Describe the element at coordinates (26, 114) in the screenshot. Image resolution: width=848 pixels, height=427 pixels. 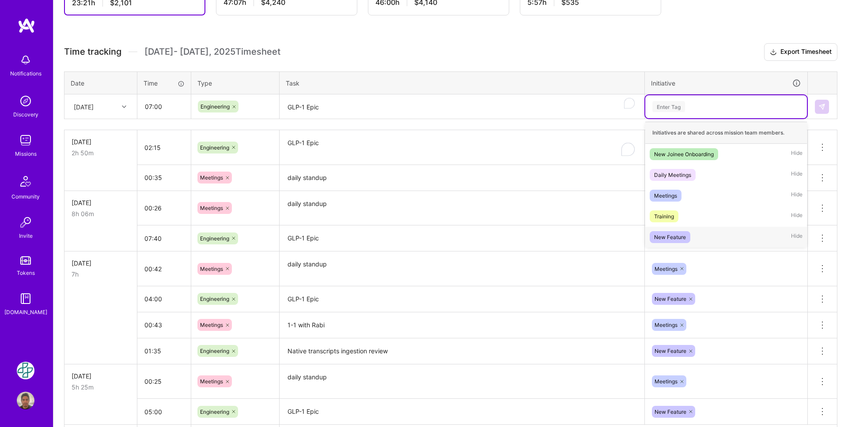
I see `div: Discovery` at that location.